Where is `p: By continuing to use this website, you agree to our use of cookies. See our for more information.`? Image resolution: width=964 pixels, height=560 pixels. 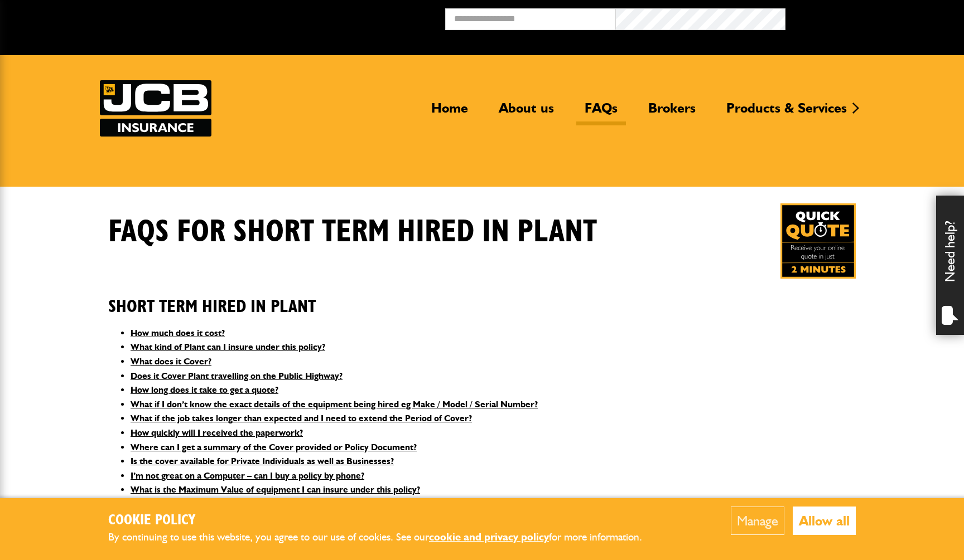
p: By continuing to use this website, you agree to our use of cookies. See our for more information. is located at coordinates (385, 537).